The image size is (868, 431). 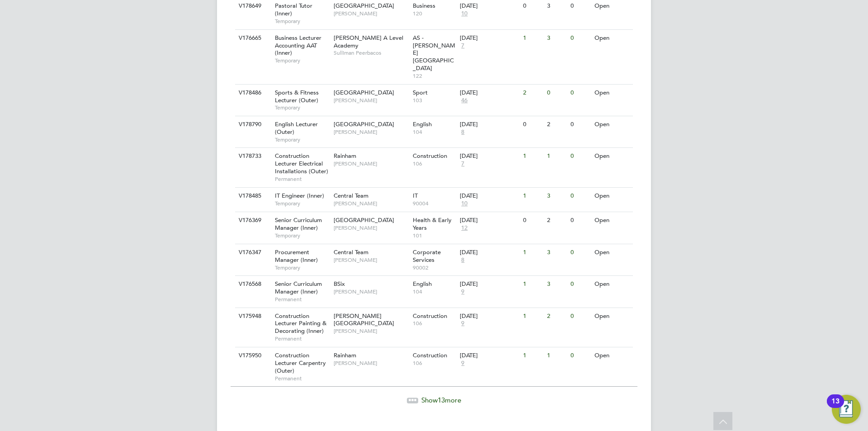 What do you see at coordinates (427, 256) in the screenshot?
I see `span: Corporate Services` at bounding box center [427, 256].